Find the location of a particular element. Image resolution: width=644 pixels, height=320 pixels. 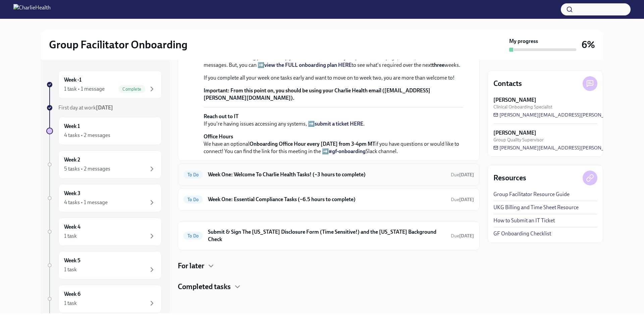

p: Your Dado onboarding plan will keep you on track of tasks via your personalized page, emails, and... is located at coordinates (333, 61).